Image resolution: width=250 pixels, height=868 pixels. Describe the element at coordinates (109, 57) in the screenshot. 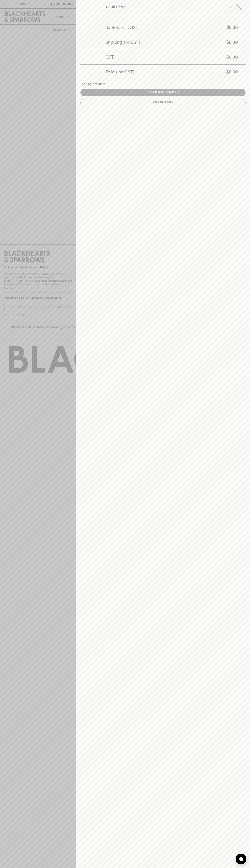

I see `h5: GST` at that location.